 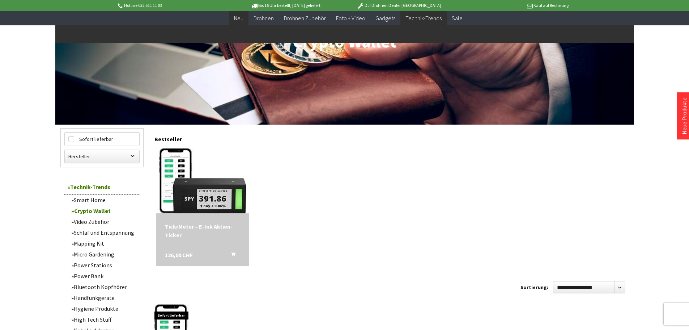 I want to click on a: Micro Gardening, so click(x=104, y=254).